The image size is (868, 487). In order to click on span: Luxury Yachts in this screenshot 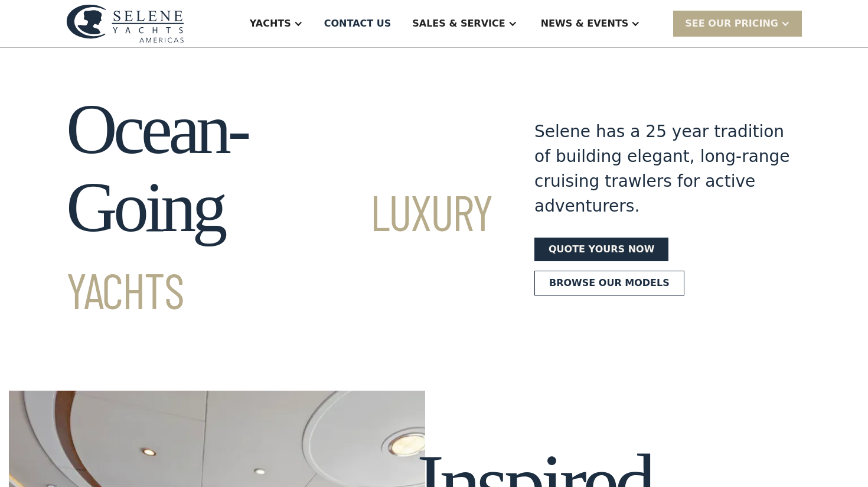, I will do `click(279, 250)`.